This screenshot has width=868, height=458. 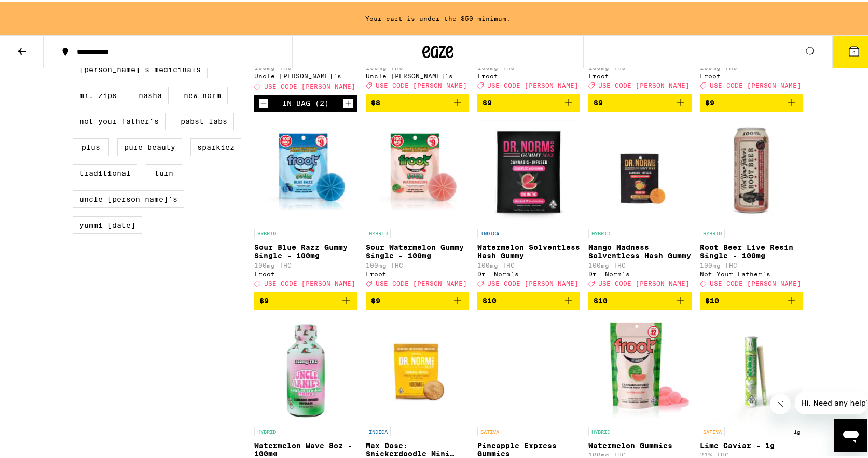 What do you see at coordinates (639, 170) in the screenshot?
I see `img: Dr. Norm's - Mango Madness Solventless Hash Gummy` at bounding box center [639, 170].